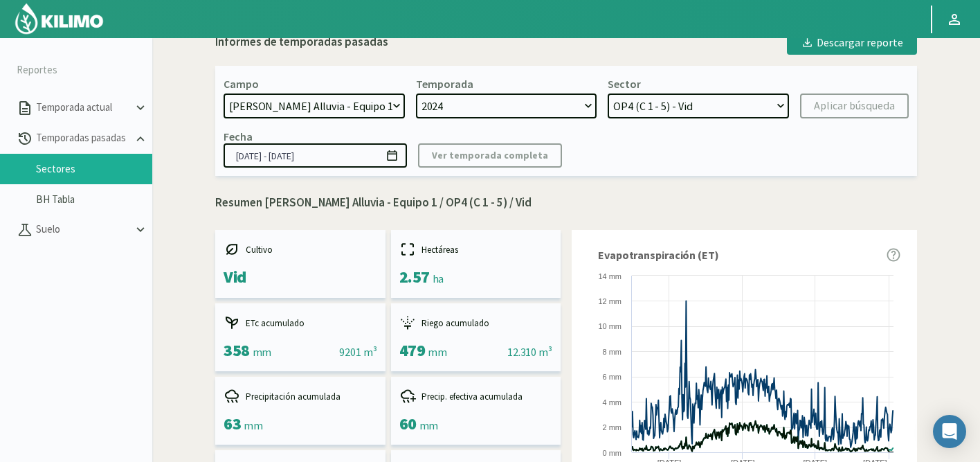 Image resolution: width=980 pixels, height=462 pixels. Describe the element at coordinates (415, 276) in the screenshot. I see `span: 2.57` at that location.